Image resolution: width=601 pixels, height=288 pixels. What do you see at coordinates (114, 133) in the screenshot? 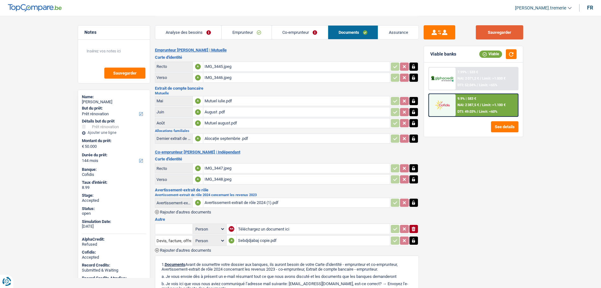
I see `div: Ajouter une ligne` at bounding box center [114, 133].